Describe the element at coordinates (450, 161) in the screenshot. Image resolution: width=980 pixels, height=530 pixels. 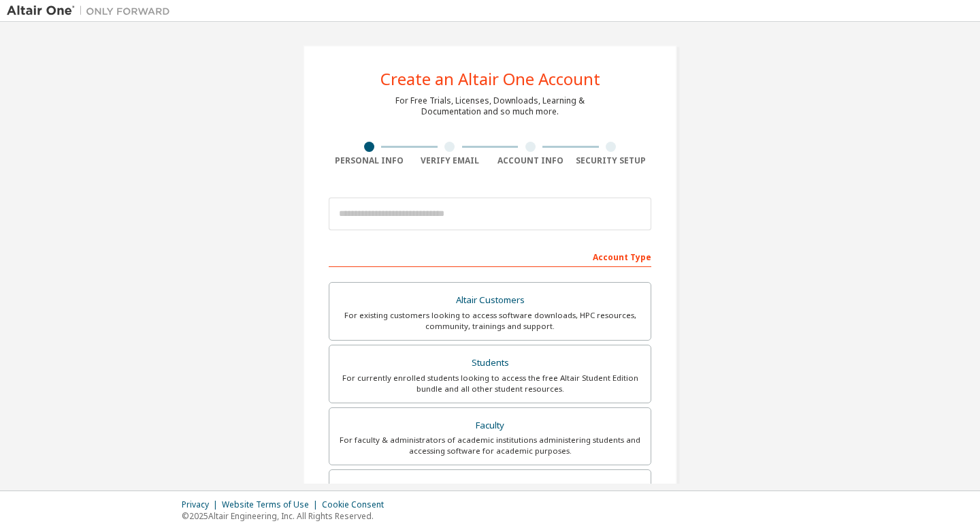
I see `div: Verify Email` at that location.